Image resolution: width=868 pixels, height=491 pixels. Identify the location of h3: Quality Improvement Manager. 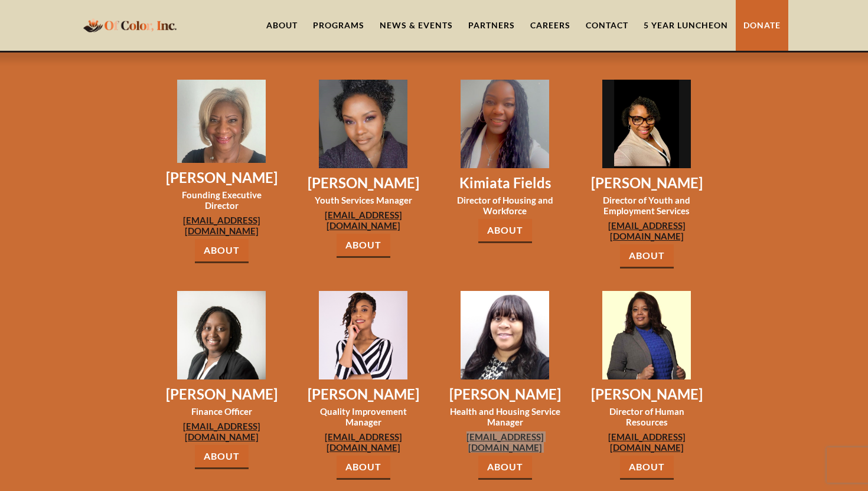
(363, 417).